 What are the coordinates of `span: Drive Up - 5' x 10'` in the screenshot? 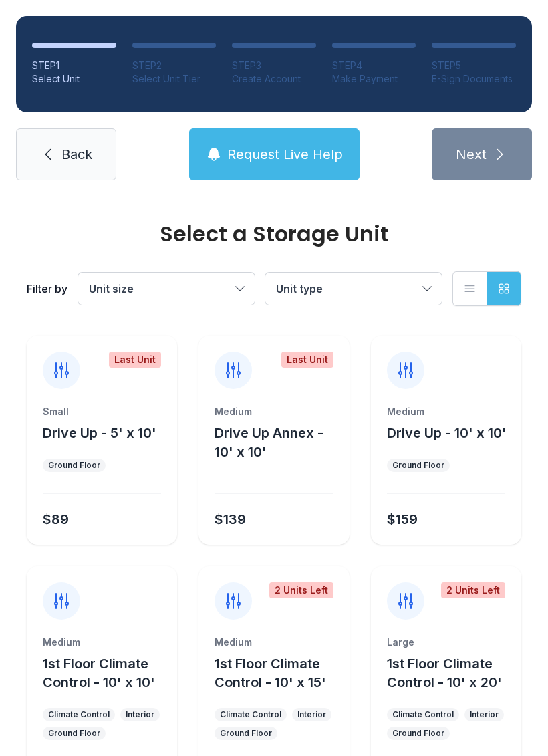 It's located at (100, 433).